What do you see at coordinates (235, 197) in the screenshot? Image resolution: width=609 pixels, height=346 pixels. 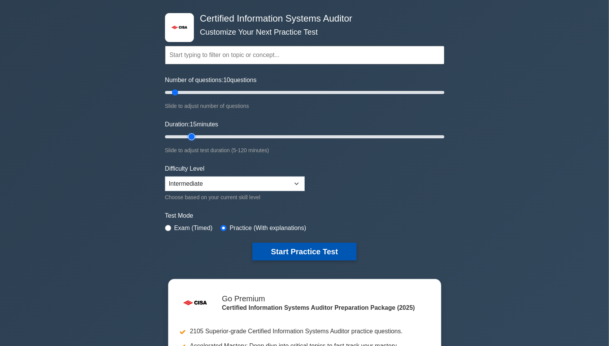 I see `div: Choose based on your current skill level` at bounding box center [235, 197].